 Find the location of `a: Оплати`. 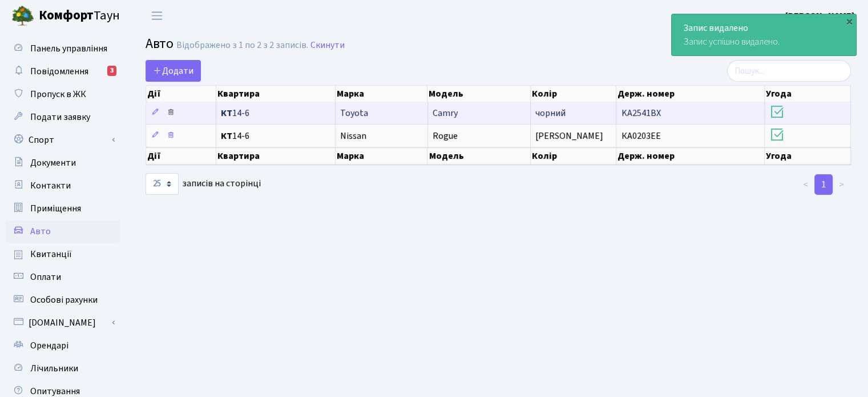

a: Оплати is located at coordinates (62, 277).